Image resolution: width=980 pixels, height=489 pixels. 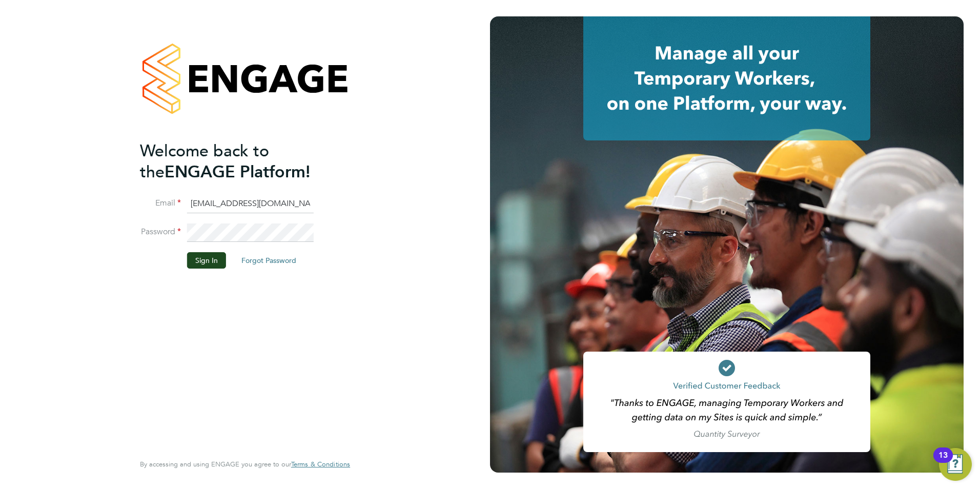 I want to click on button: Forgot Password, so click(x=268, y=260).